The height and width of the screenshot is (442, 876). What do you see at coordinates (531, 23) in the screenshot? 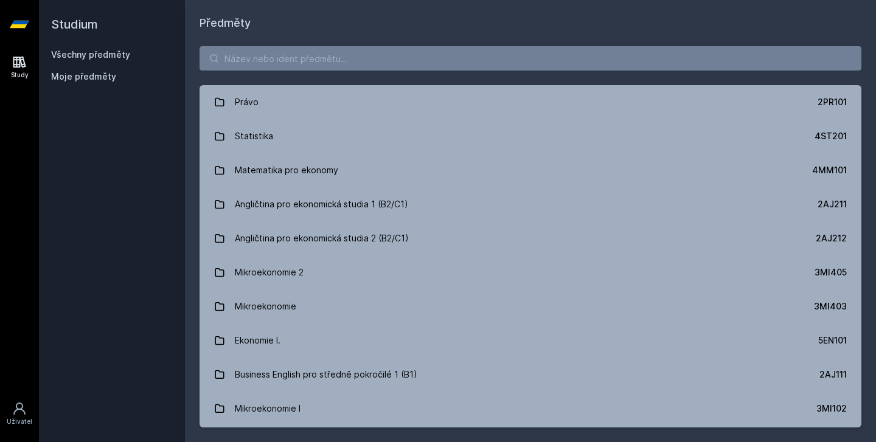
I see `h1: Předměty` at bounding box center [531, 23].